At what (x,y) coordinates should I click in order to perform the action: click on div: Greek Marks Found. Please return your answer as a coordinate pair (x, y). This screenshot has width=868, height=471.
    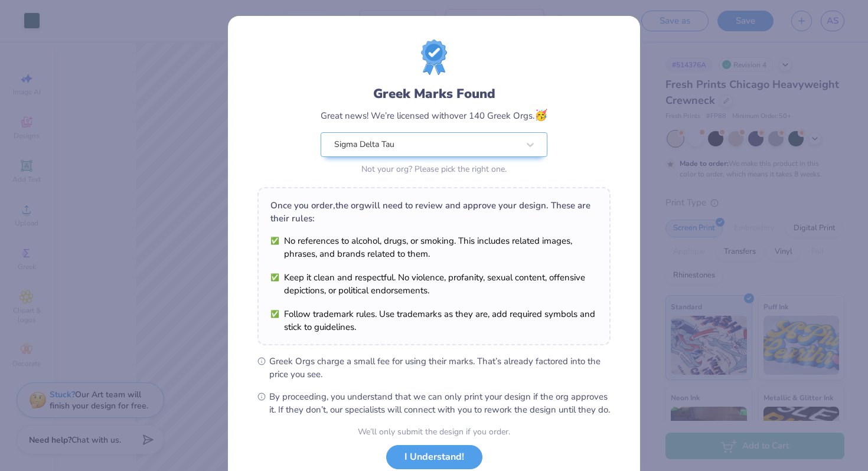
    Looking at the image, I should click on (434, 94).